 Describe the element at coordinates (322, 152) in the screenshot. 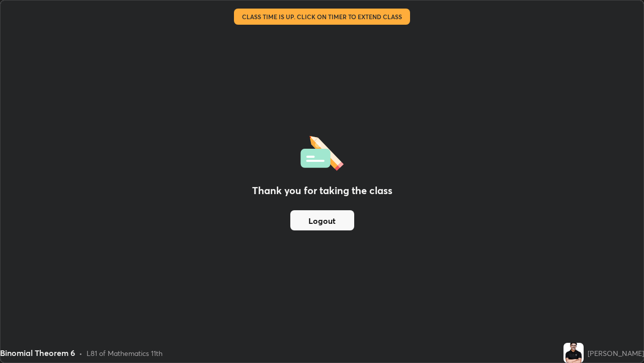

I see `img: offlineFeedback.1438e8b3.svg` at that location.